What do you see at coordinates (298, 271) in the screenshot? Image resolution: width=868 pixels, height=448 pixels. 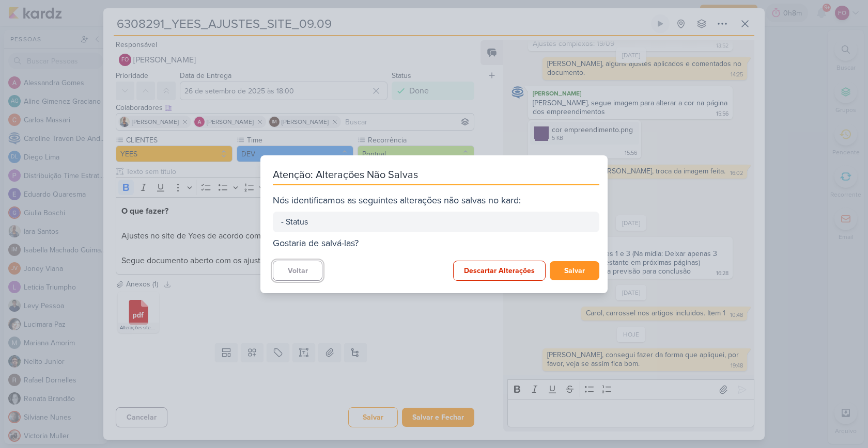 I see `button: Voltar` at bounding box center [298, 271].